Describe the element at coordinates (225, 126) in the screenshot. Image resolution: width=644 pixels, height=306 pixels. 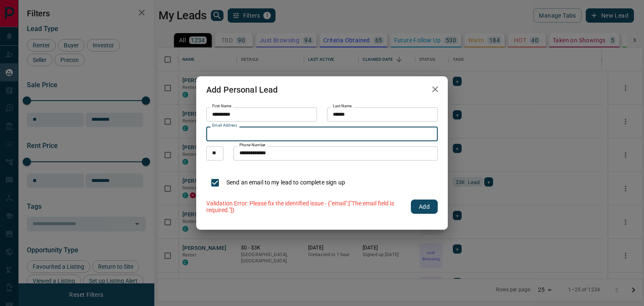
I see `label: Email Address` at that location.